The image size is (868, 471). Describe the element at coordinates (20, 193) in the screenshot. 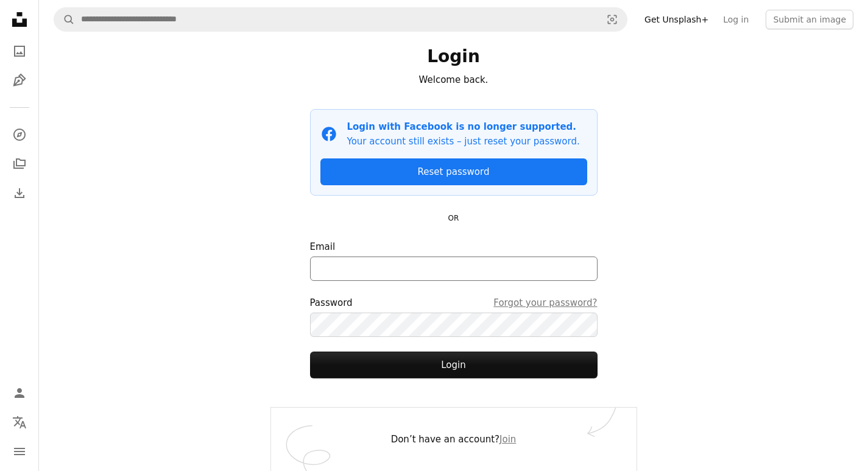

I see `a: Download History` at that location.